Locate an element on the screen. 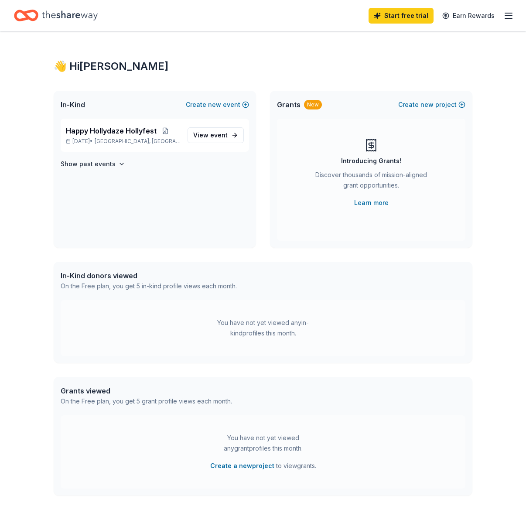 The image size is (526, 523). div: In-Kind donors viewed is located at coordinates (149, 276).